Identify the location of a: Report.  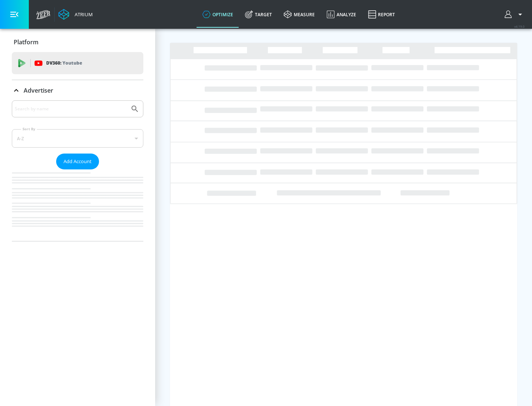
(381, 14).